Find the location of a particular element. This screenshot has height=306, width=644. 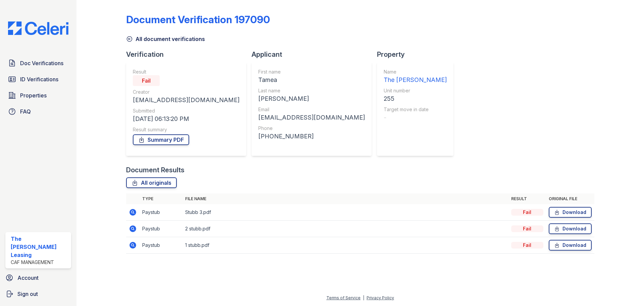

div: Creator is located at coordinates (186, 92).